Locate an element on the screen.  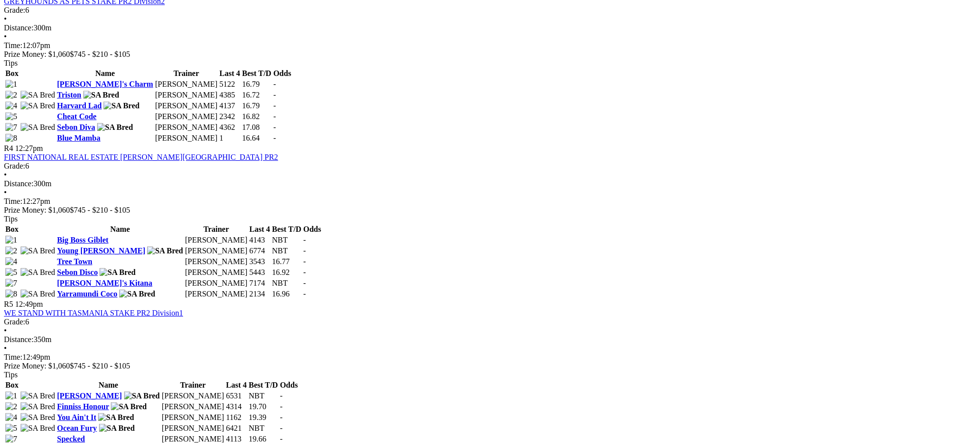
a: Sebon Diva is located at coordinates (76, 127).